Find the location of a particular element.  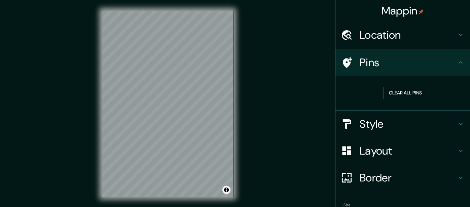

h4: Pins is located at coordinates (408, 63).